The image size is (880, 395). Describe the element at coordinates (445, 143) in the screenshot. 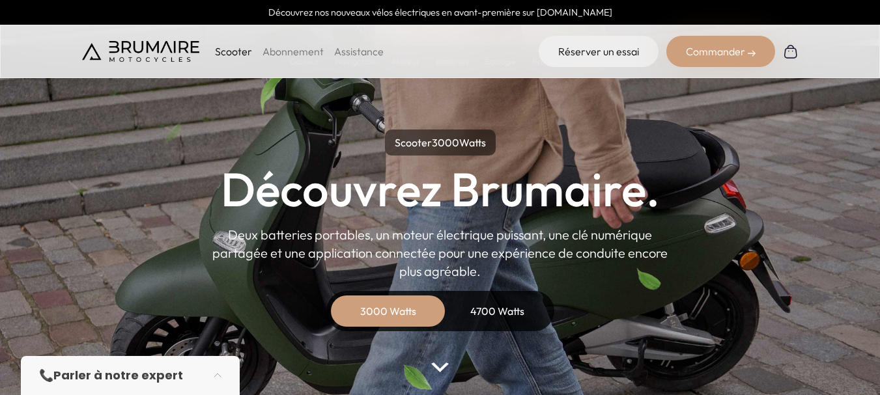

I see `span: 3000` at that location.